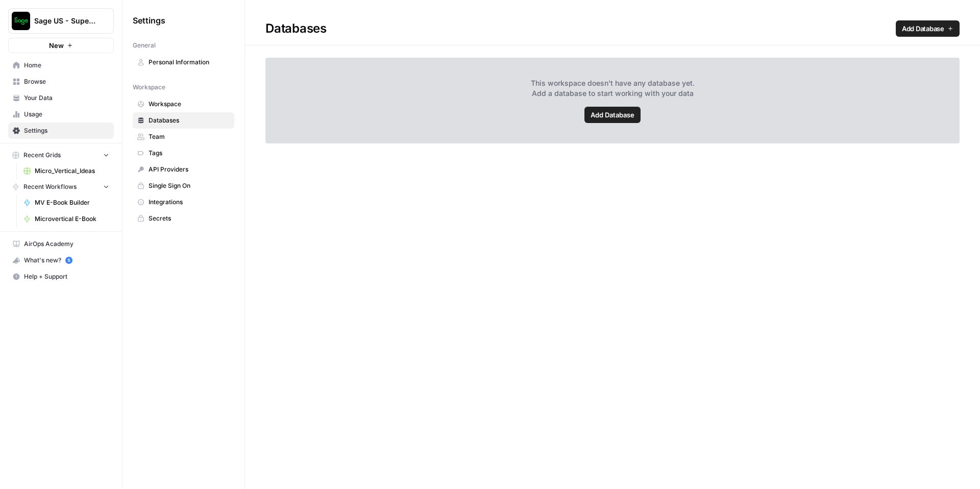 Image resolution: width=980 pixels, height=489 pixels. What do you see at coordinates (67, 98) in the screenshot?
I see `span: Your Data` at bounding box center [67, 98].